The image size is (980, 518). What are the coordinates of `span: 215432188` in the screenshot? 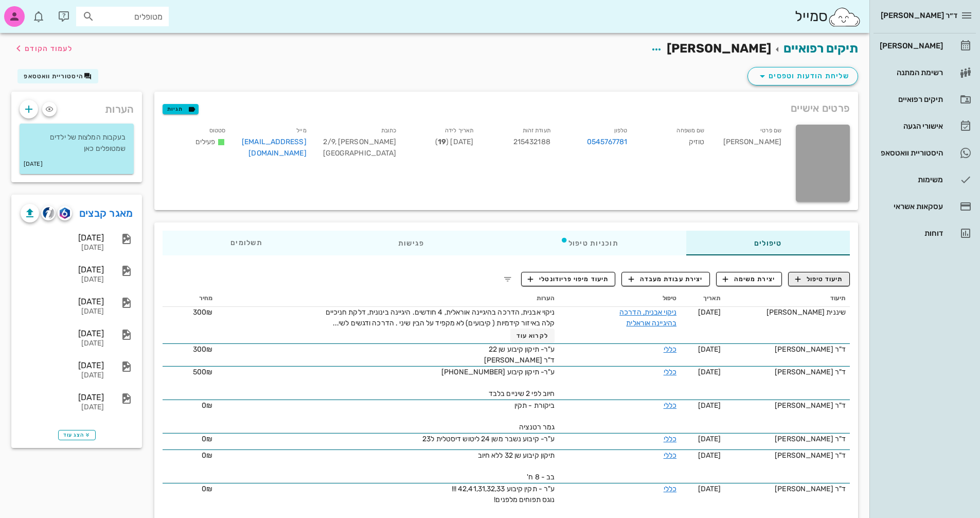 It's located at (532, 141).